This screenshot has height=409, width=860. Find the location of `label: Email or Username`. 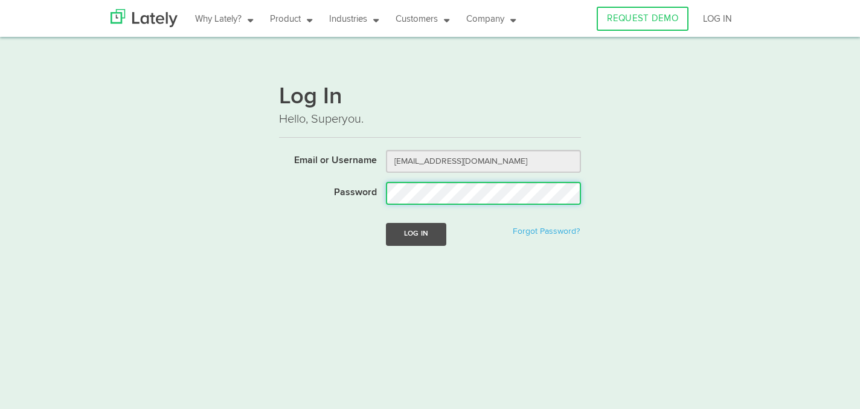

label: Email or Username is located at coordinates (323, 159).